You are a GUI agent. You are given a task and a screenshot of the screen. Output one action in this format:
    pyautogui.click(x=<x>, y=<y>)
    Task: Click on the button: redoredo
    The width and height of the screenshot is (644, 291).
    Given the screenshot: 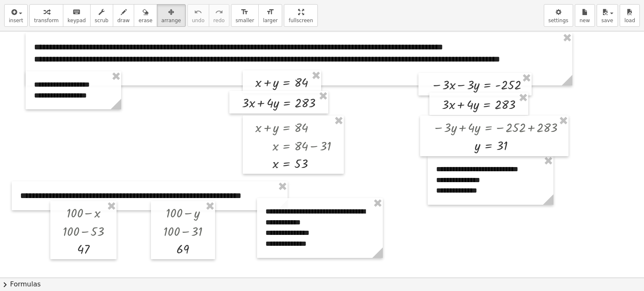 What is the action you would take?
    pyautogui.click(x=219, y=15)
    